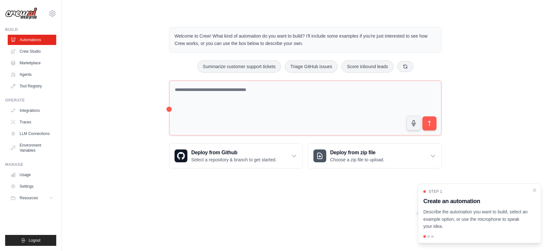 This screenshot has width=549, height=251. Describe the element at coordinates (239, 67) in the screenshot. I see `button: Summarize customer support tickets` at that location.